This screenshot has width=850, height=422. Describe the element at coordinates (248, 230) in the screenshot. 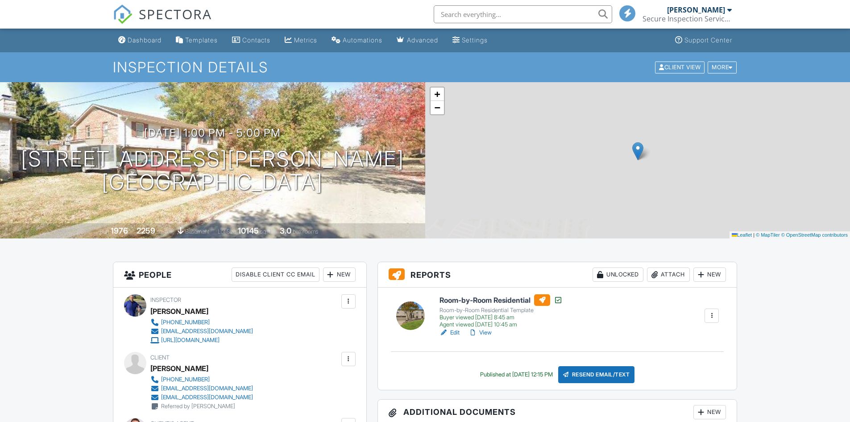

I see `div: 10145` at that location.